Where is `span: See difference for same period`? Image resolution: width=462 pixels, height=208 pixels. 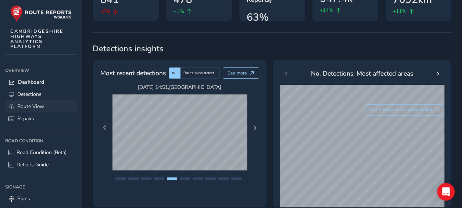 span: See difference for same period is located at coordinates (401, 110).